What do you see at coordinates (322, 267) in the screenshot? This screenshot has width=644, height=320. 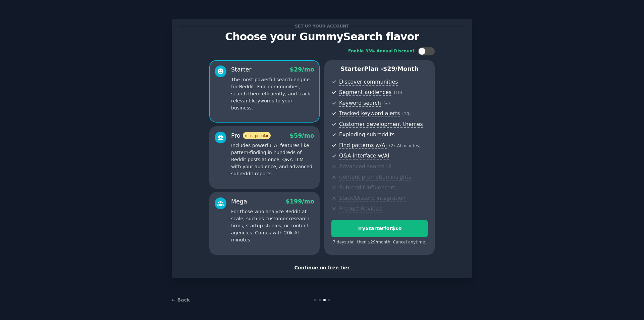 I see `div: Continue on free tier` at bounding box center [322, 267].